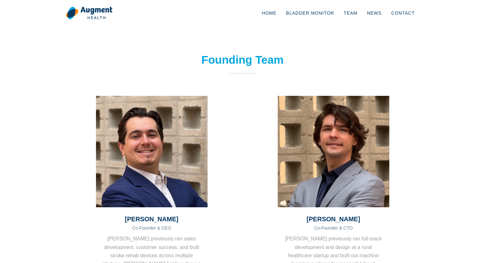 The width and height of the screenshot is (485, 263). Describe the element at coordinates (269, 13) in the screenshot. I see `a: Home` at that location.